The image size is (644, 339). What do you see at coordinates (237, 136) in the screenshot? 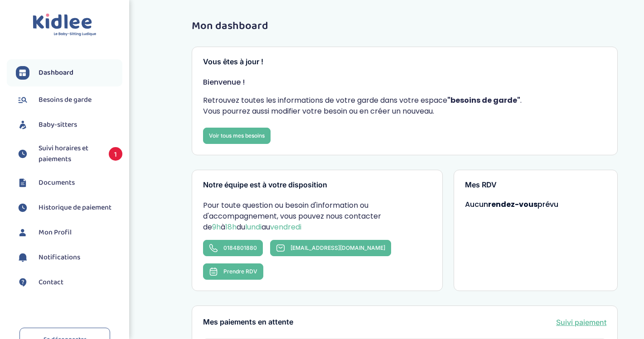
I see `a: Voir tous mes besoins` at bounding box center [237, 136].